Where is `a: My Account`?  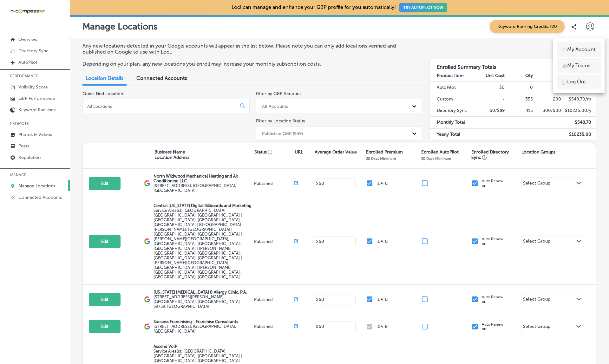 a: My Account is located at coordinates (579, 49).